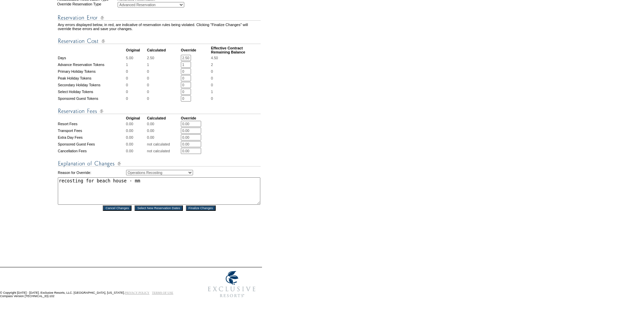 Image resolution: width=644 pixels, height=311 pixels. What do you see at coordinates (159, 111) in the screenshot?
I see `img: Reservation Fees` at bounding box center [159, 111].